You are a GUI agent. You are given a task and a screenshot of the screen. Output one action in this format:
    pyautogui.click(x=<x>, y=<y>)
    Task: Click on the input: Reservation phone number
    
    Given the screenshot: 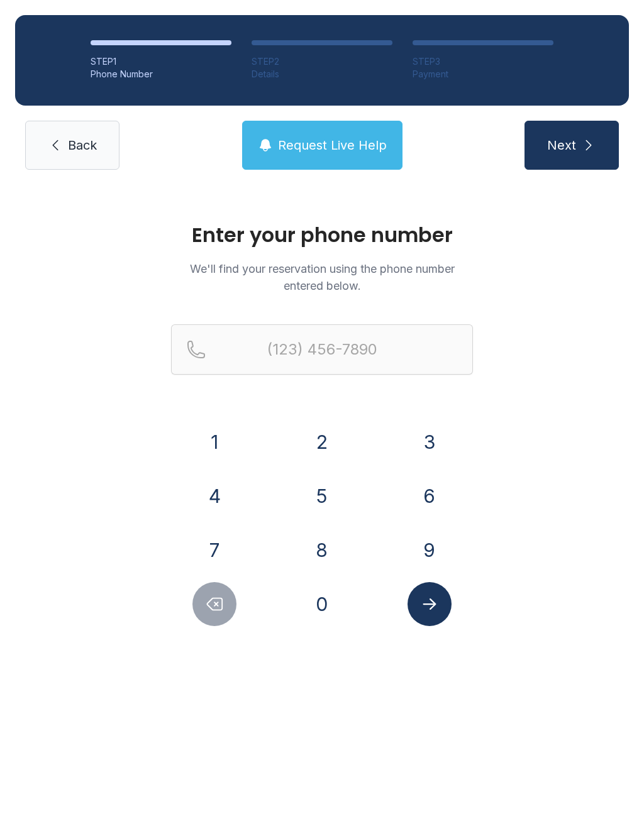 What is the action you would take?
    pyautogui.click(x=322, y=350)
    